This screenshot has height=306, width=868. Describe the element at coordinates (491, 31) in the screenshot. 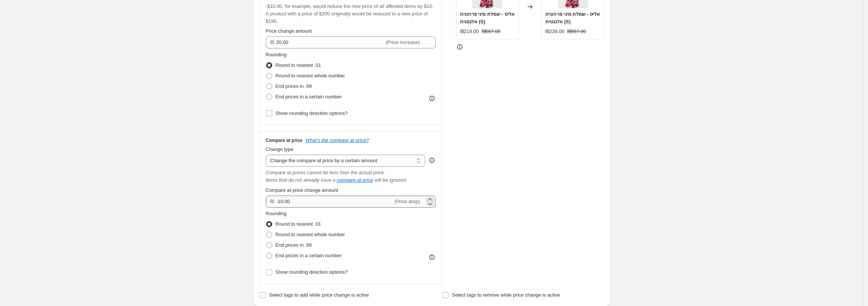

I see `strike: ₪567.00` at that location.